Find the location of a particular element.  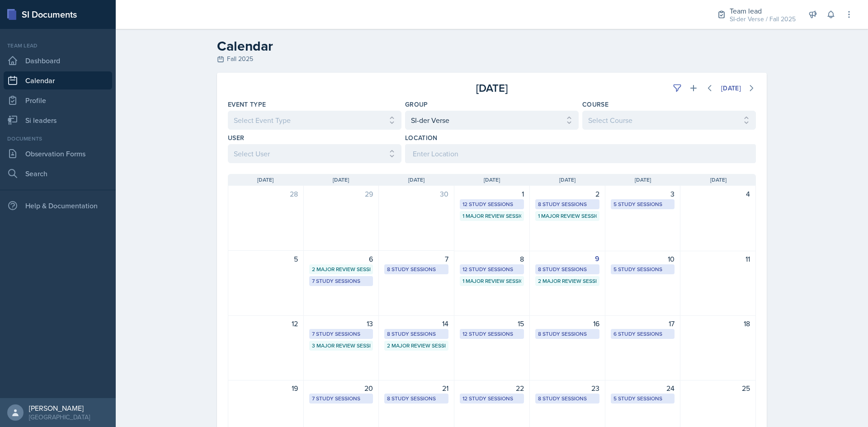

label: User is located at coordinates (236, 138).